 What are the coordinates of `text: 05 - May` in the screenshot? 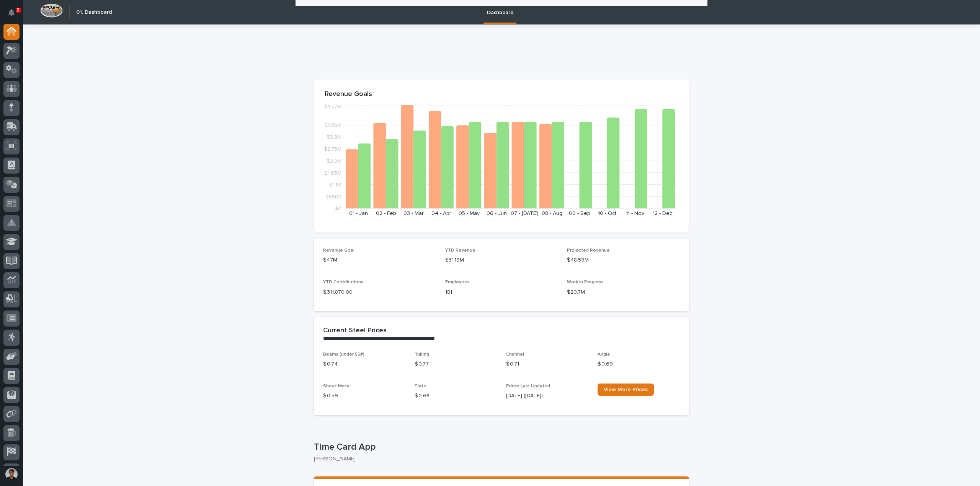 It's located at (469, 213).